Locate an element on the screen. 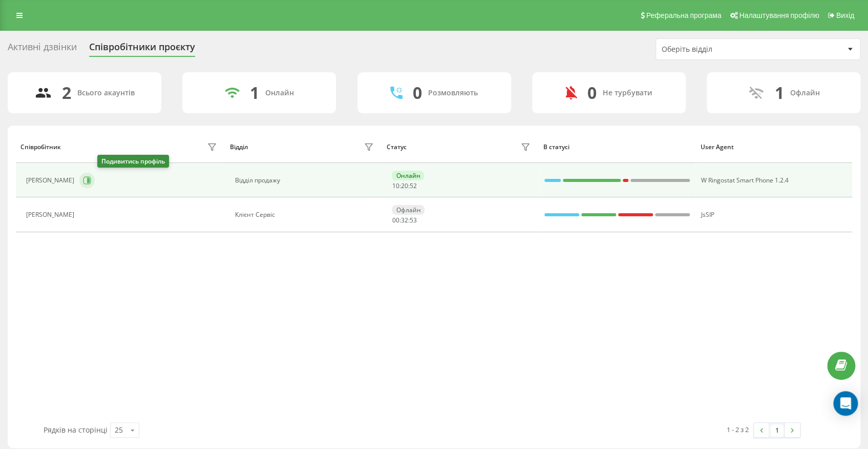 This screenshot has width=868, height=449. span: Рядків на сторінці is located at coordinates (75, 430).